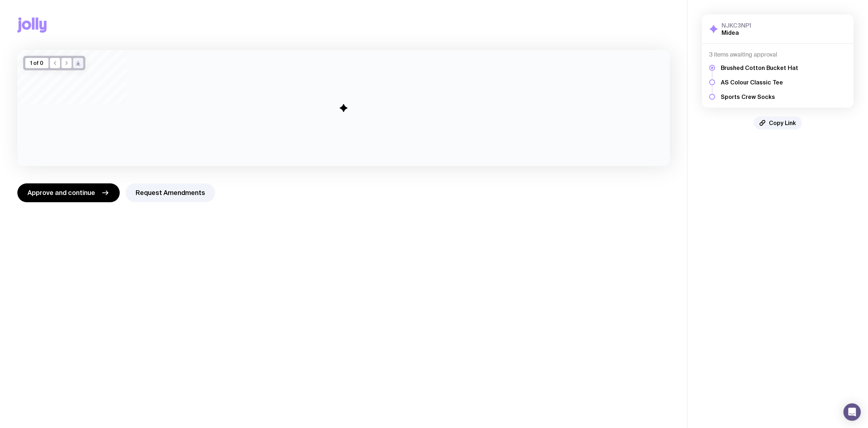  I want to click on button: Approve and continue, so click(68, 192).